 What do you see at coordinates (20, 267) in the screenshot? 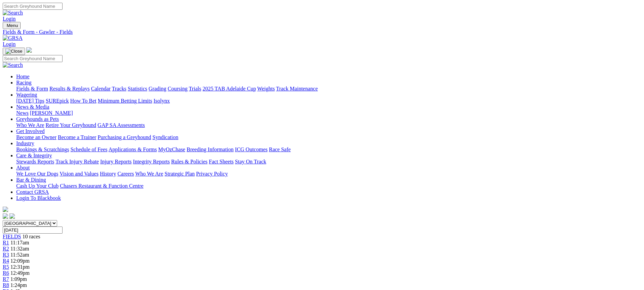
I see `span: 12:31pm` at bounding box center [20, 267].